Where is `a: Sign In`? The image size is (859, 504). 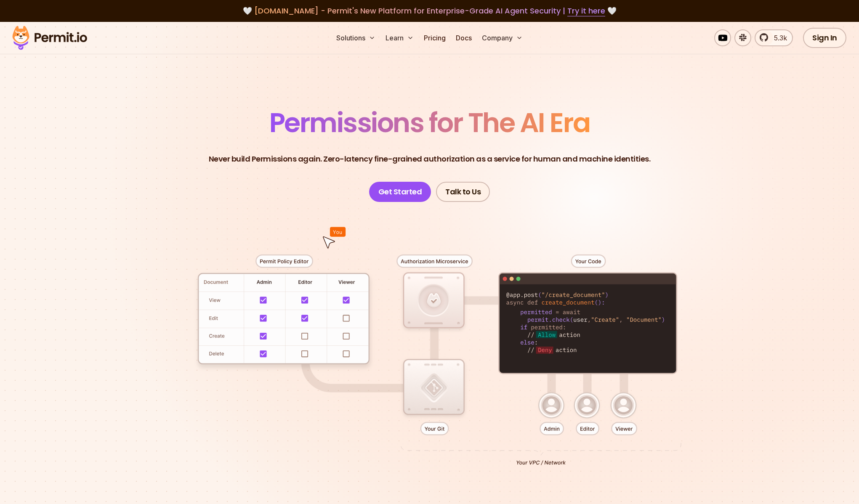 a: Sign In is located at coordinates (825, 38).